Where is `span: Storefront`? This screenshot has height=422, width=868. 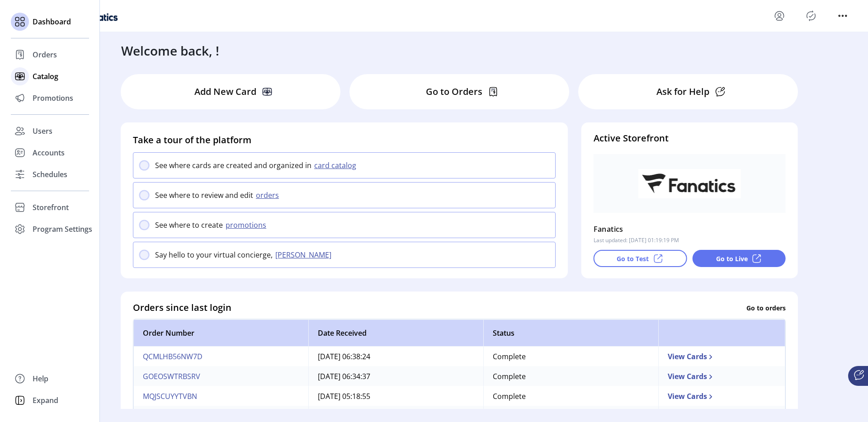
span: Storefront is located at coordinates (50, 207).